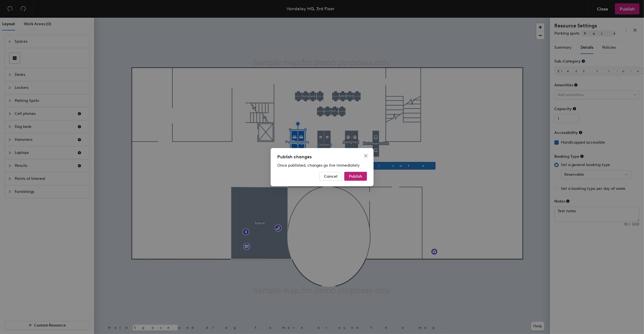 This screenshot has width=644, height=334. Describe the element at coordinates (318, 165) in the screenshot. I see `span: Once published, changes go live immediately` at that location.